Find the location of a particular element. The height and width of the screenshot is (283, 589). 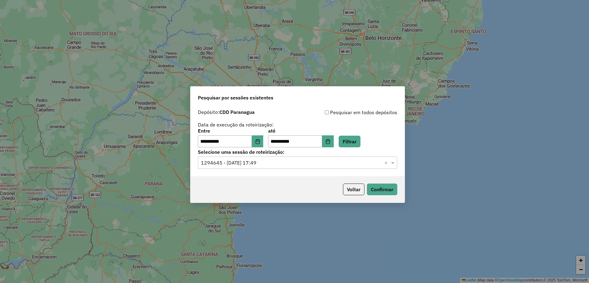

span: Pesquisar por sessões existentes is located at coordinates (236, 98).